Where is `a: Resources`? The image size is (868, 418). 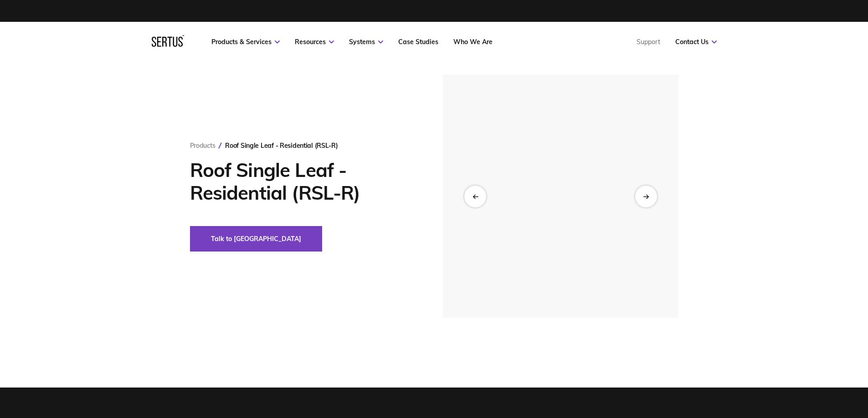 a: Resources is located at coordinates (315, 42).